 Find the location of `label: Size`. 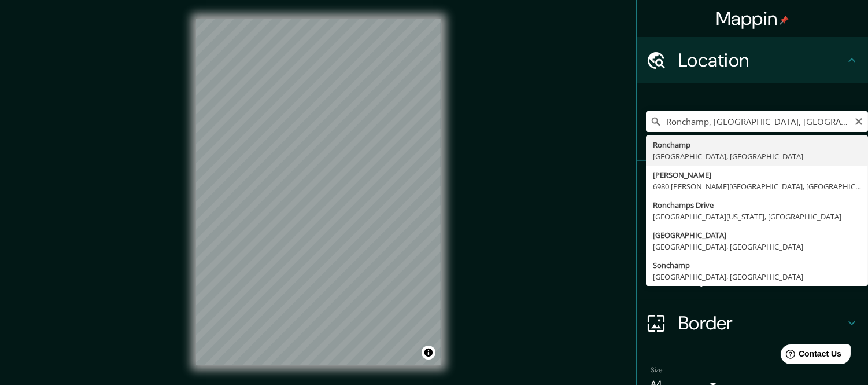

label: Size is located at coordinates (656, 369).